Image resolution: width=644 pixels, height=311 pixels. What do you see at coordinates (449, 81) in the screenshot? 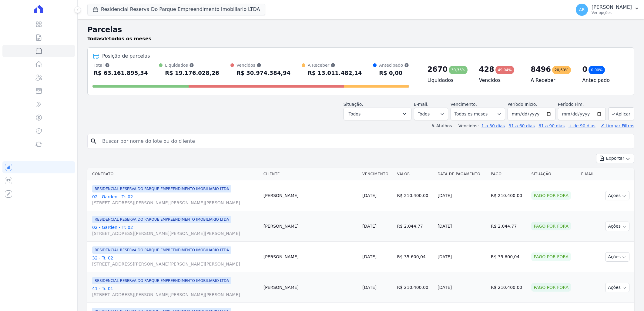
I see `h4: Liquidados` at bounding box center [449, 81].